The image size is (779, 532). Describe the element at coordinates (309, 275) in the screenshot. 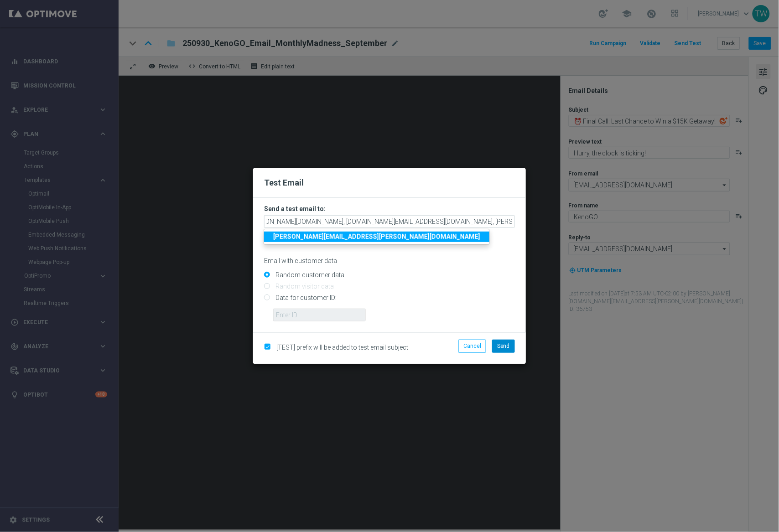

I see `label: Random customer data` at that location.